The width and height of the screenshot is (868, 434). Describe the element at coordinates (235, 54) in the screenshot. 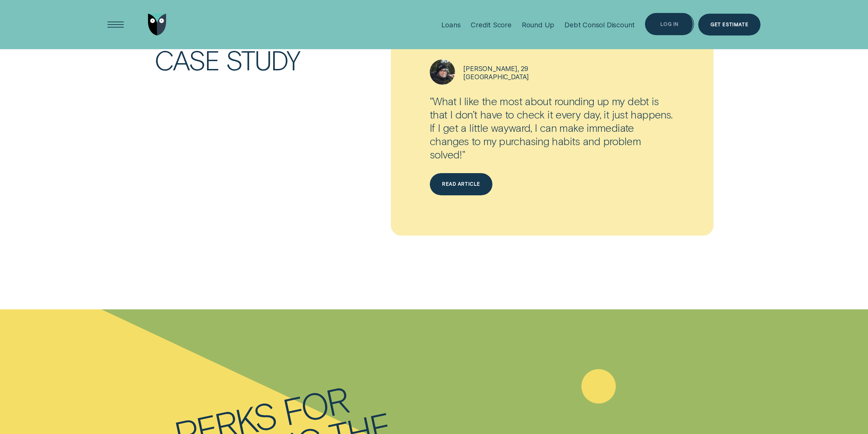

I see `h2: Featured Case Study` at that location.